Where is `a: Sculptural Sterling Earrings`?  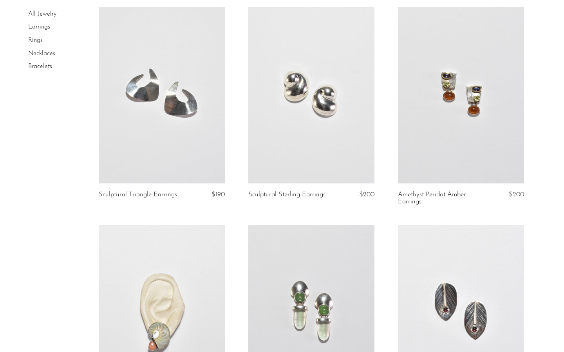 a: Sculptural Sterling Earrings is located at coordinates (287, 195).